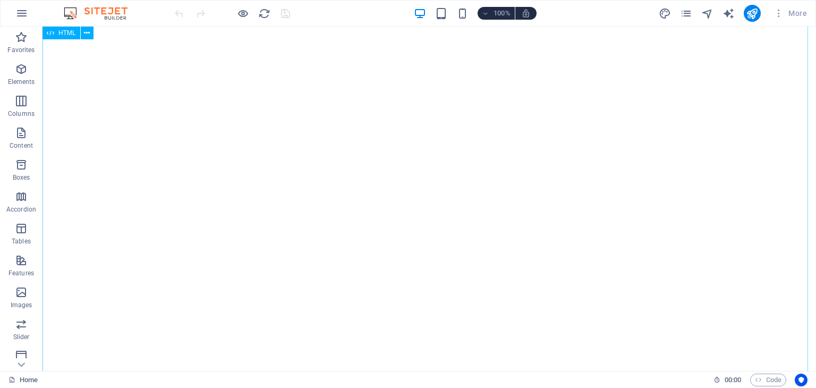  I want to click on i: Design (Ctrl+Alt+Y), so click(664, 13).